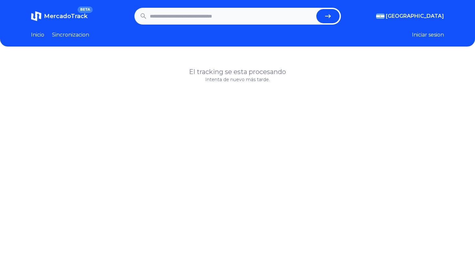 The height and width of the screenshot is (258, 475). What do you see at coordinates (237, 79) in the screenshot?
I see `p: Intenta de nuevo más tarde.` at bounding box center [237, 79].